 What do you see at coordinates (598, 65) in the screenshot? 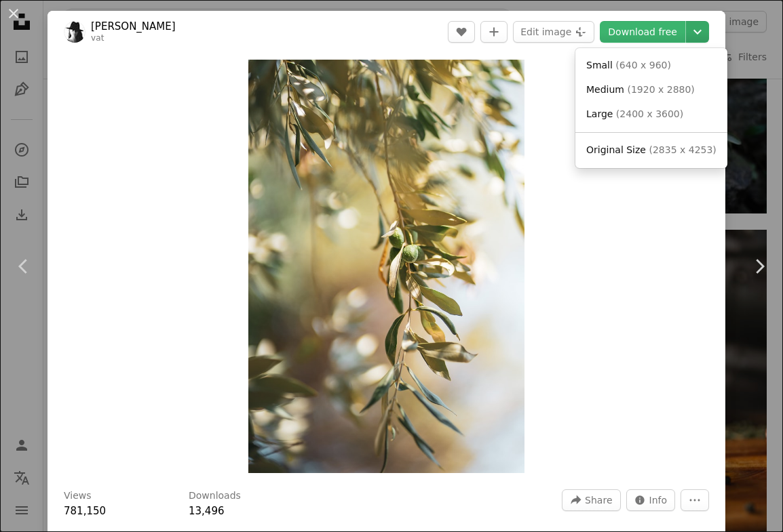
I see `span: Small` at bounding box center [598, 65].